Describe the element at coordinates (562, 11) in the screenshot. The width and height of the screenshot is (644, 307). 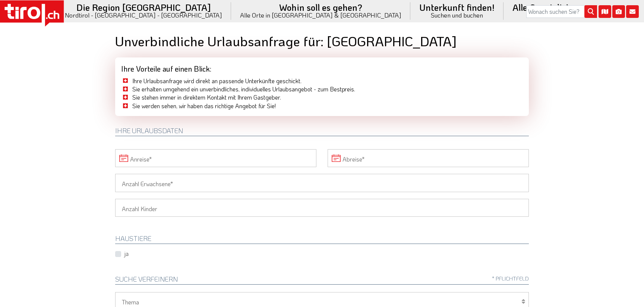
I see `input: Wonach suchen Sie?` at that location.